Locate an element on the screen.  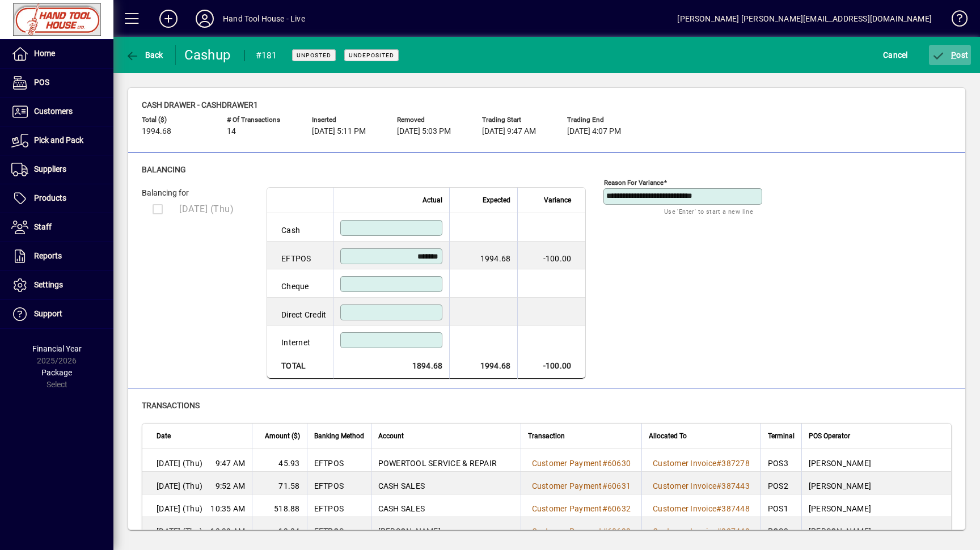
span: 9:52 AM is located at coordinates (231, 486).